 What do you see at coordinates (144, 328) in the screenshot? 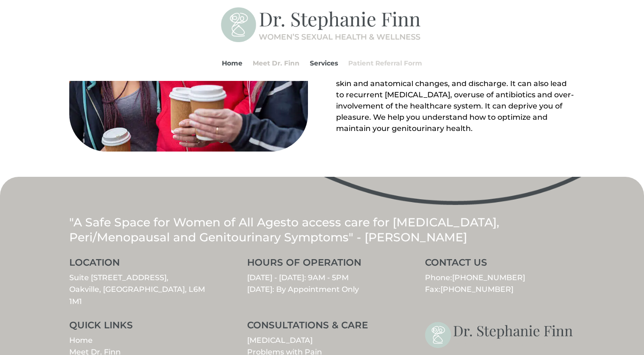
I see `h3: QUICK LINKS` at bounding box center [144, 328].